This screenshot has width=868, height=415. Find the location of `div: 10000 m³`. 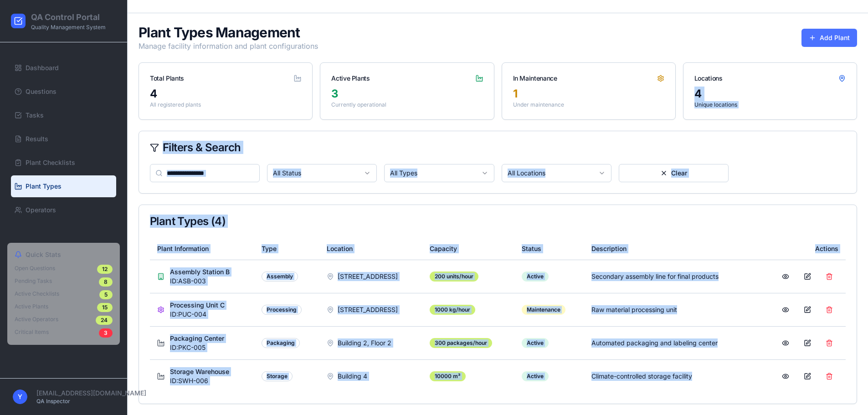

div: 10000 m³ is located at coordinates (447, 377).